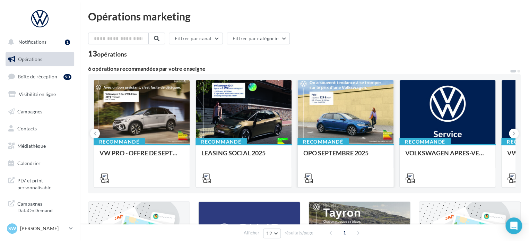  Describe the element at coordinates (40, 59) in the screenshot. I see `a: Opérations` at that location.